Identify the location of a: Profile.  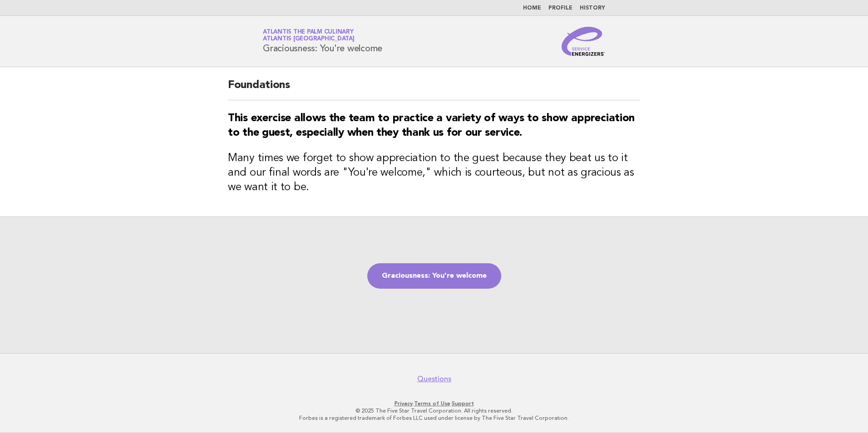
(560, 8).